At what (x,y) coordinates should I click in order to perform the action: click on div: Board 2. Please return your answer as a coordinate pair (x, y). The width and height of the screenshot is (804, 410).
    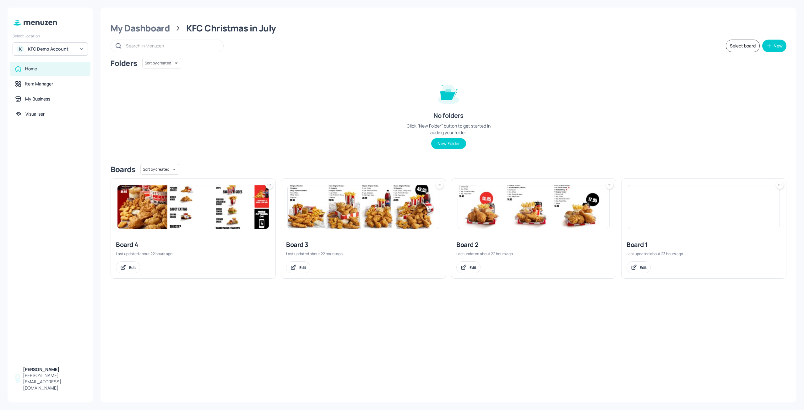
    Looking at the image, I should click on (533, 245).